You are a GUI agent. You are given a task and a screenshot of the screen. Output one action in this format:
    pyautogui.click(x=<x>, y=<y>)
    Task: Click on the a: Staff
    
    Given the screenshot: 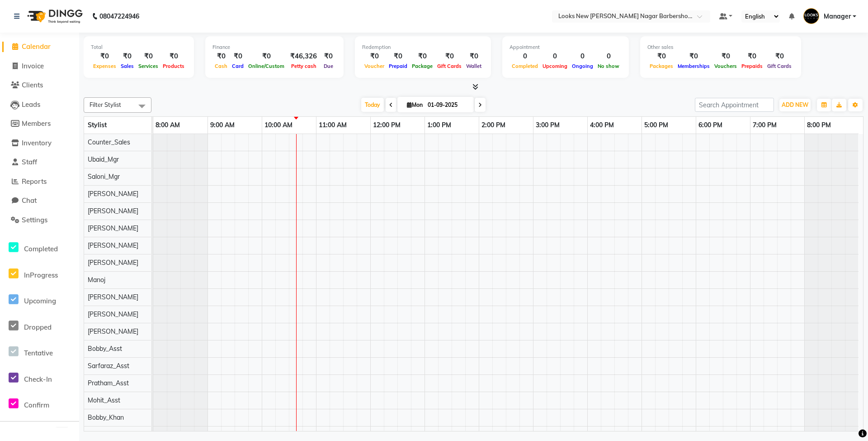 What is the action you would take?
    pyautogui.click(x=39, y=162)
    